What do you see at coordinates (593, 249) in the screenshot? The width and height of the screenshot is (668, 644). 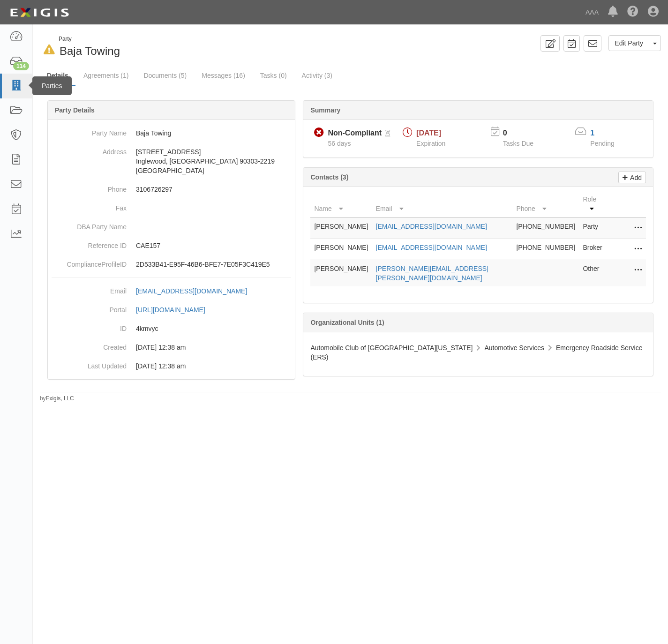 I see `td: Broker` at bounding box center [593, 249].